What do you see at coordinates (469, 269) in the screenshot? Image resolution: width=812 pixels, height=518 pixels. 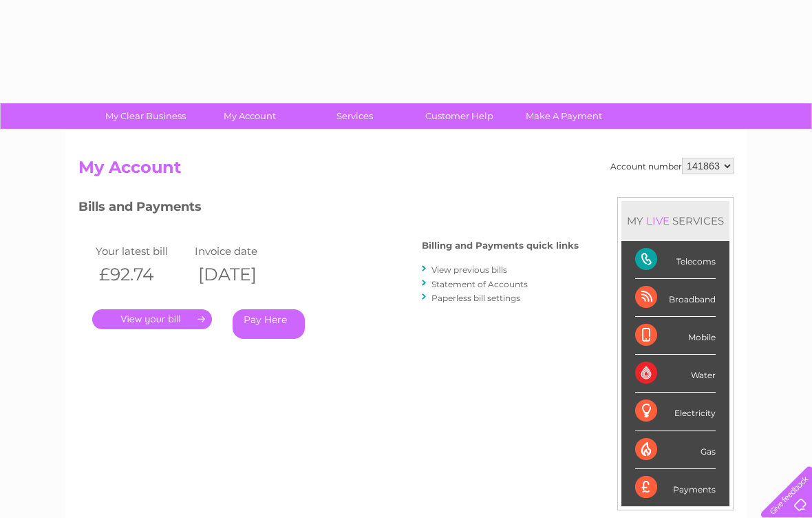 I see `a: View previous bills` at bounding box center [469, 269].